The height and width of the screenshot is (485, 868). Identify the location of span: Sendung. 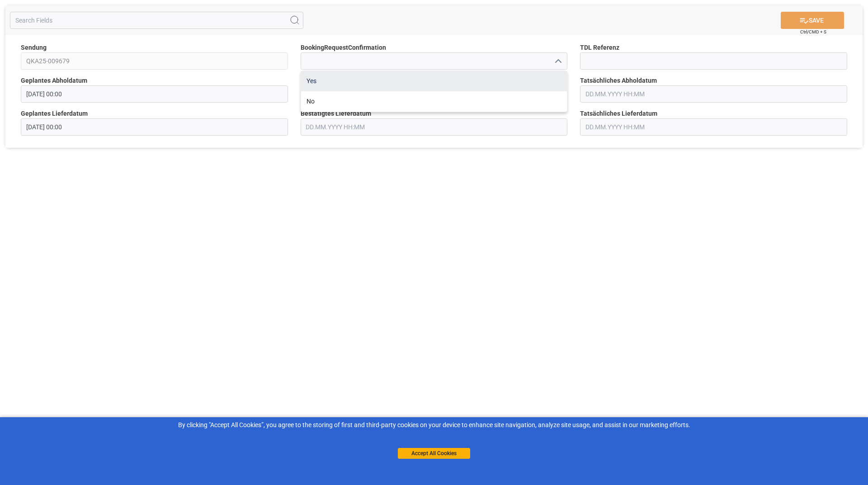
(33, 47).